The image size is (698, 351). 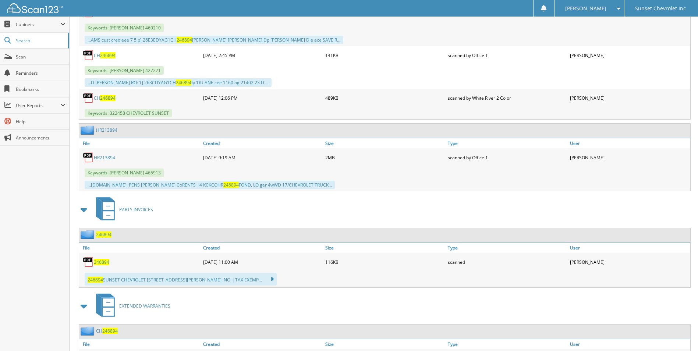 I want to click on div: 141KB, so click(x=385, y=55).